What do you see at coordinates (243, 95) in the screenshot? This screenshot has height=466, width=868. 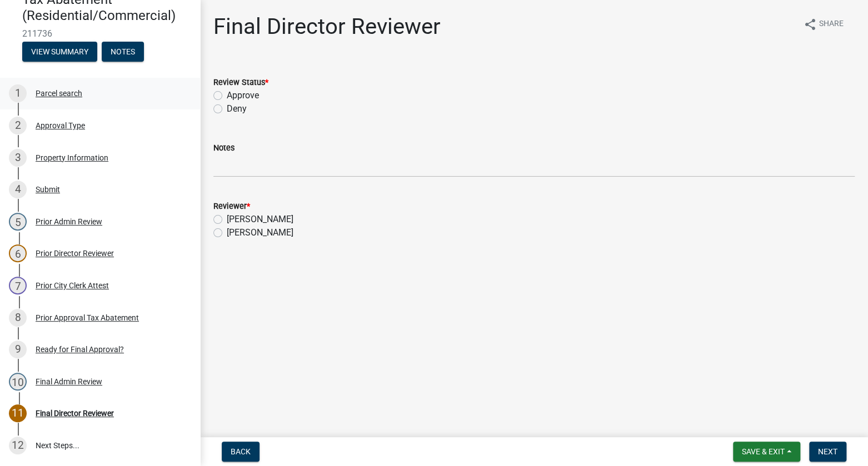 I see `label: Approve` at bounding box center [243, 95].